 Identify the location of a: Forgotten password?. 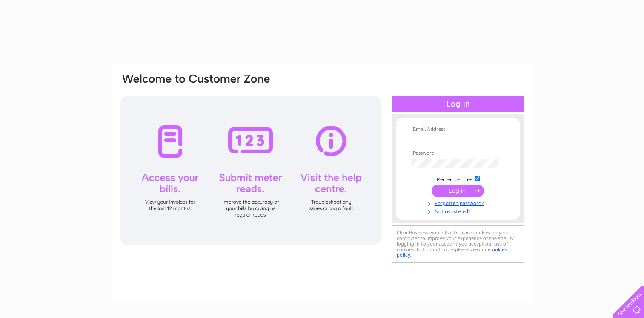
(459, 202).